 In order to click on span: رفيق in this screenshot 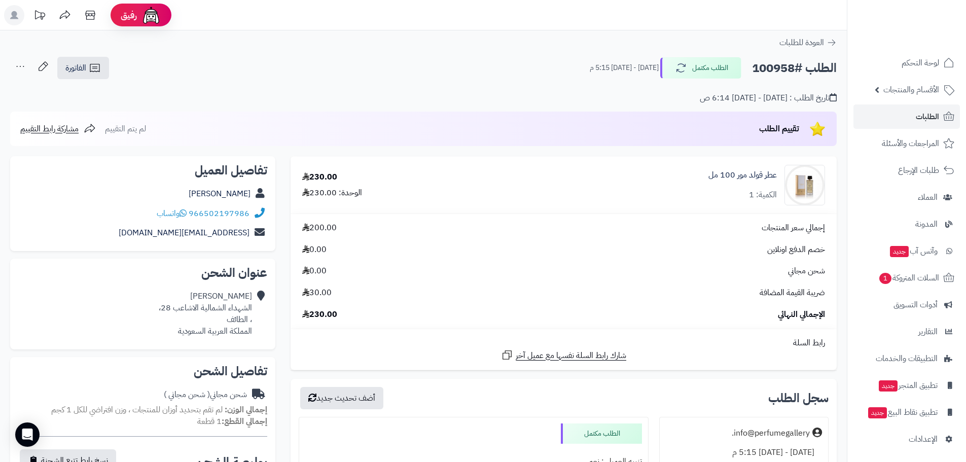, I will do `click(129, 15)`.